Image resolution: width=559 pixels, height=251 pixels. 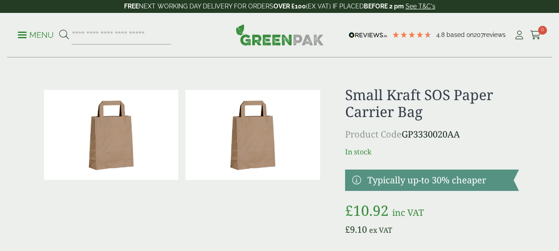 I want to click on p: Menu, so click(x=36, y=35).